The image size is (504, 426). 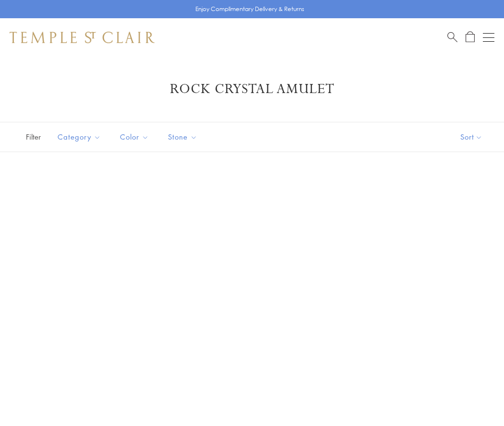 I want to click on span: Category, so click(x=80, y=136).